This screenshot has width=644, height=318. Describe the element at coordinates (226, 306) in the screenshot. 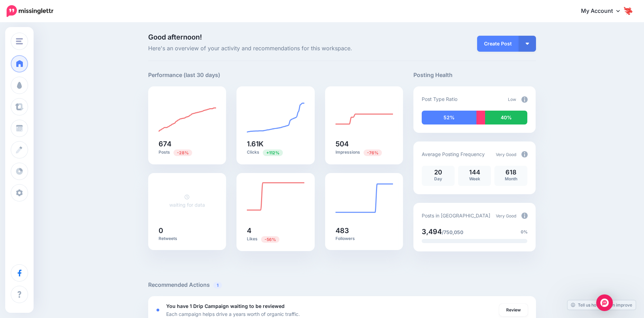

I see `b: You have 1 Drip Campaign waiting to be reviewed` at that location.